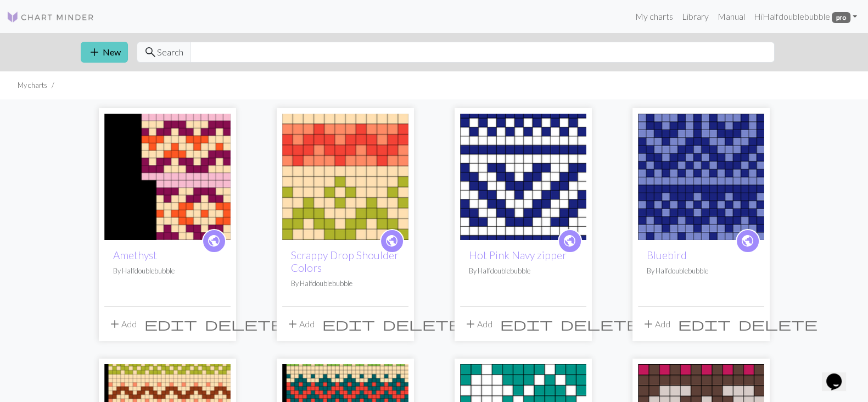 The width and height of the screenshot is (868, 402). What do you see at coordinates (50, 17) in the screenshot?
I see `img: Logo` at bounding box center [50, 17].